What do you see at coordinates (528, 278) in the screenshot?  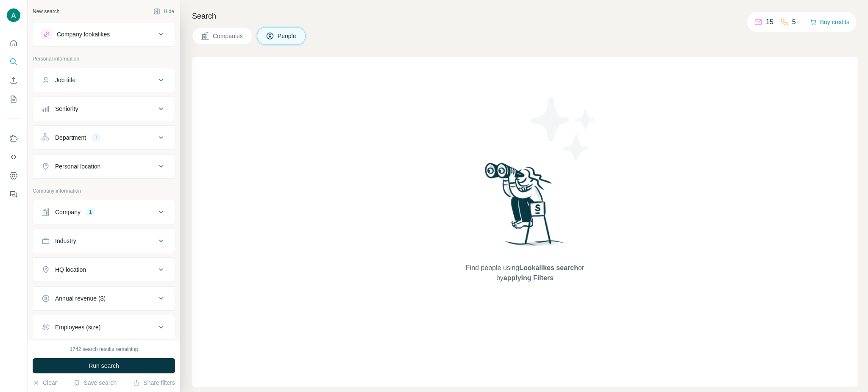 I see `span: applying Filters` at bounding box center [528, 278].